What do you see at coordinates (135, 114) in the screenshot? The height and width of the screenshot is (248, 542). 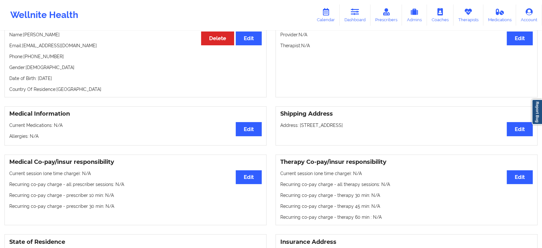 I see `h3: Medical Information` at bounding box center [135, 114].